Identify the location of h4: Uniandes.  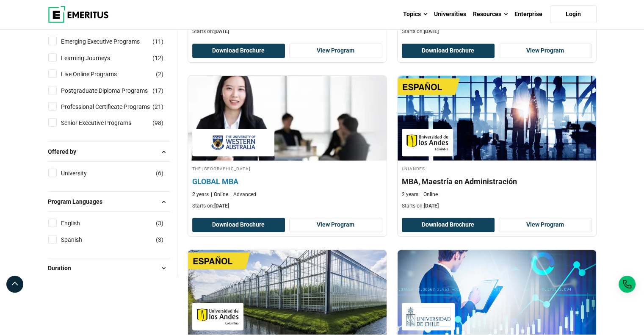
(497, 168).